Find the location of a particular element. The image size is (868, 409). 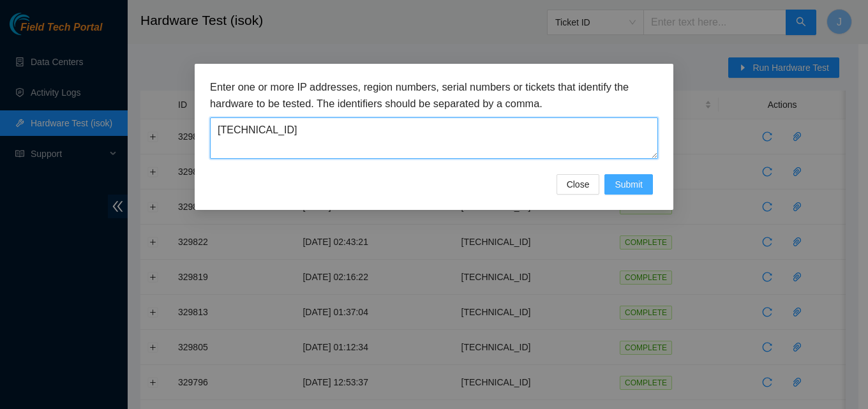

span: Close is located at coordinates (578, 185).